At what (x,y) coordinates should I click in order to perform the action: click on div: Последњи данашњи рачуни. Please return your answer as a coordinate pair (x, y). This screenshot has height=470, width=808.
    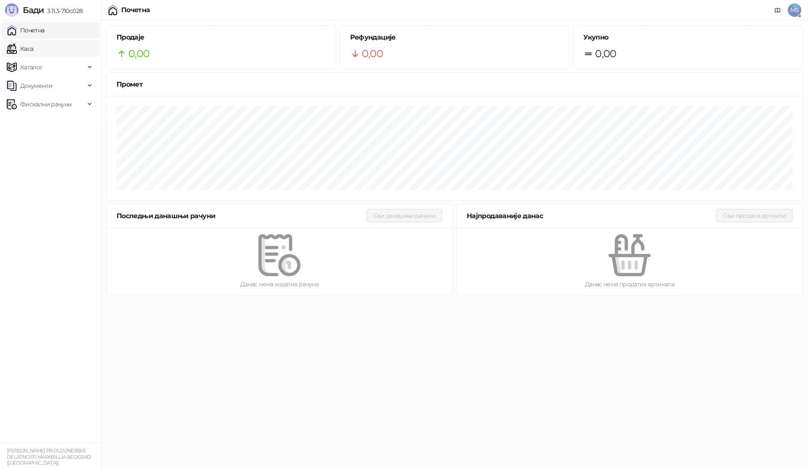
    Looking at the image, I should click on (241, 216).